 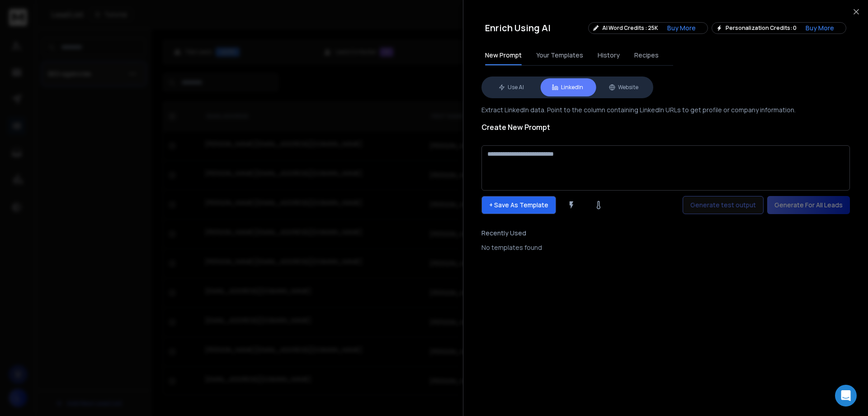 I want to click on h2: Enrich Using AI, so click(x=517, y=28).